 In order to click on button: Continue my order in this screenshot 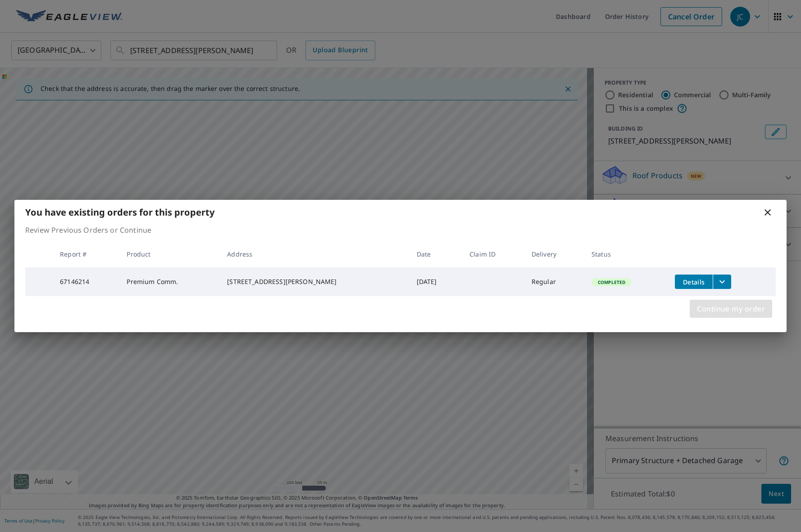, I will do `click(731, 309)`.